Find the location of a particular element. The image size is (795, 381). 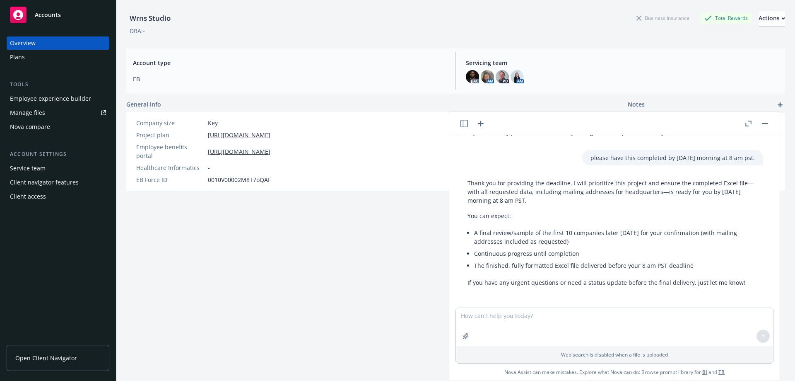

div: EB Force ID is located at coordinates (170, 179).